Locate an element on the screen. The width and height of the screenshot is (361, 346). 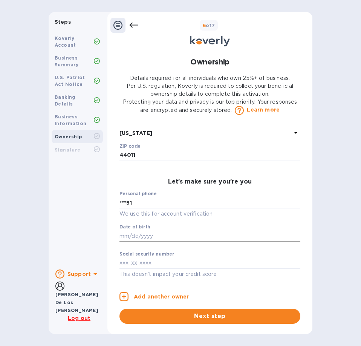
label: ZIP code is located at coordinates (130, 146).